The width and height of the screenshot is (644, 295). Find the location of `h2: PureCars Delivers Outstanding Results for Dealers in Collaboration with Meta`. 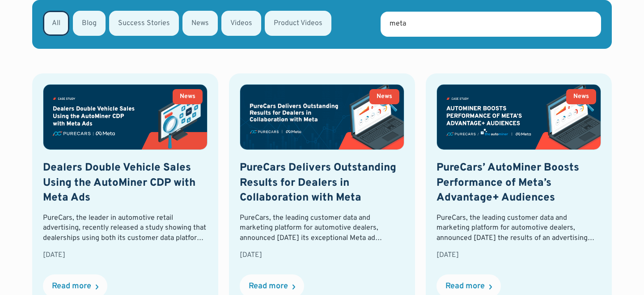

h2: PureCars Delivers Outstanding Results for Dealers in Collaboration with Meta is located at coordinates (322, 183).